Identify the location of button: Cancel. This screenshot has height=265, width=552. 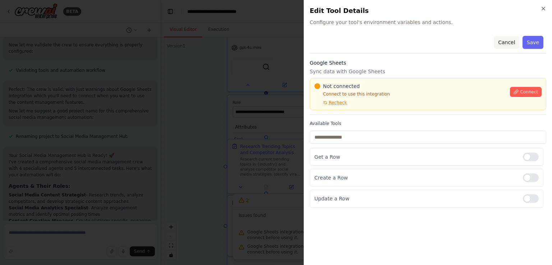
(507, 42).